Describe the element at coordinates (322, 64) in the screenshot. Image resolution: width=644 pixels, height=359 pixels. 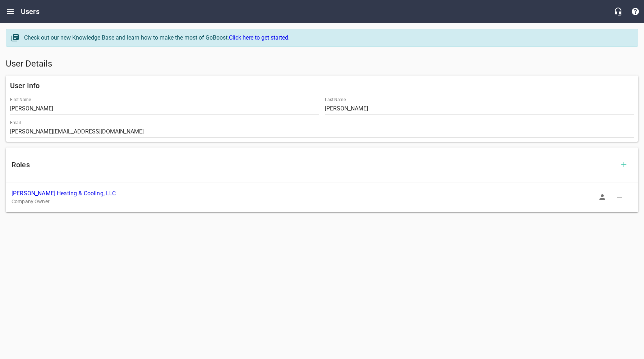
I see `h5: User Details` at that location.